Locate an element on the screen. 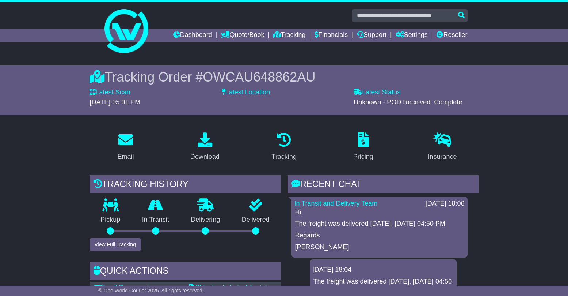 The height and width of the screenshot is (296, 568). p: Delivered is located at coordinates (256, 220).